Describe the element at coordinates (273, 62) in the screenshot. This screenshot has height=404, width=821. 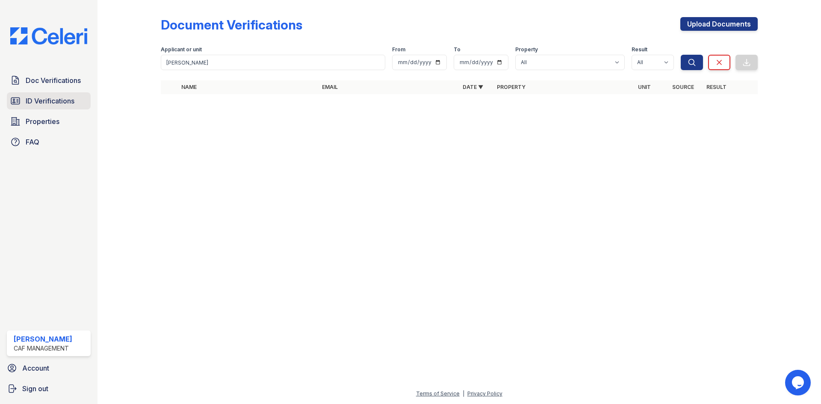
I see `input: Search by name, email, or unit number` at that location.